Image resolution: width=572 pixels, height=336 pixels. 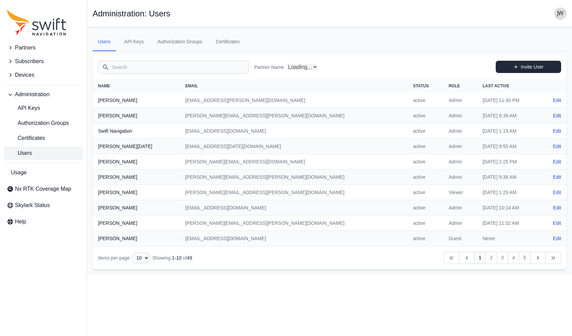 I want to click on a: Authorization Groups, so click(x=43, y=123).